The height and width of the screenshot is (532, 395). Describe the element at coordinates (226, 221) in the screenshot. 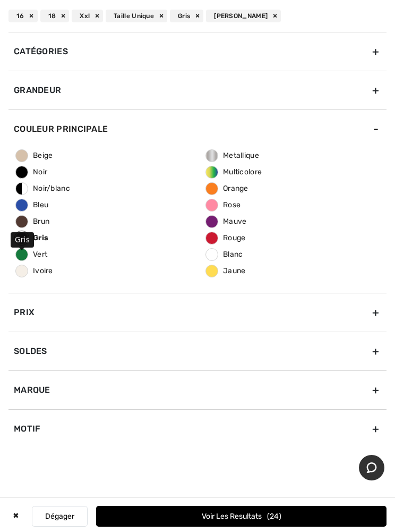

I see `span: Mauve` at that location.